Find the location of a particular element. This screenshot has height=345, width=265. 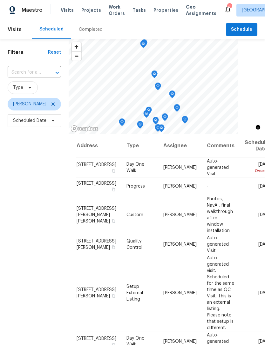

button: Open is located at coordinates (57, 73).